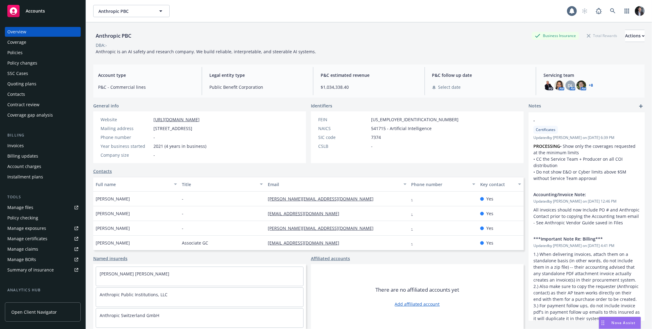 This screenshot has height=329, width=652. Describe the element at coordinates (331, 258) in the screenshot. I see `a: Affiliated accounts` at that location.